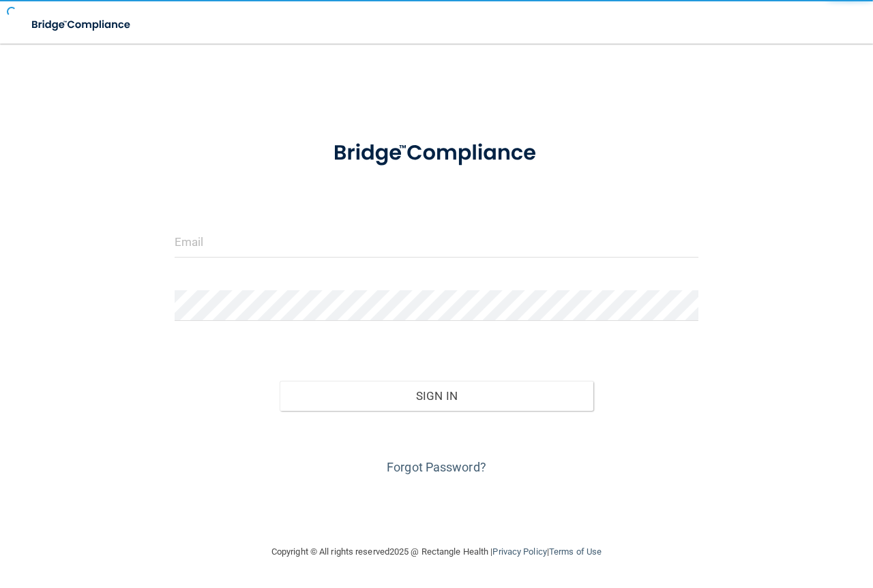 This screenshot has width=873, height=588. What do you see at coordinates (437, 242) in the screenshot?
I see `input: Email` at bounding box center [437, 242].